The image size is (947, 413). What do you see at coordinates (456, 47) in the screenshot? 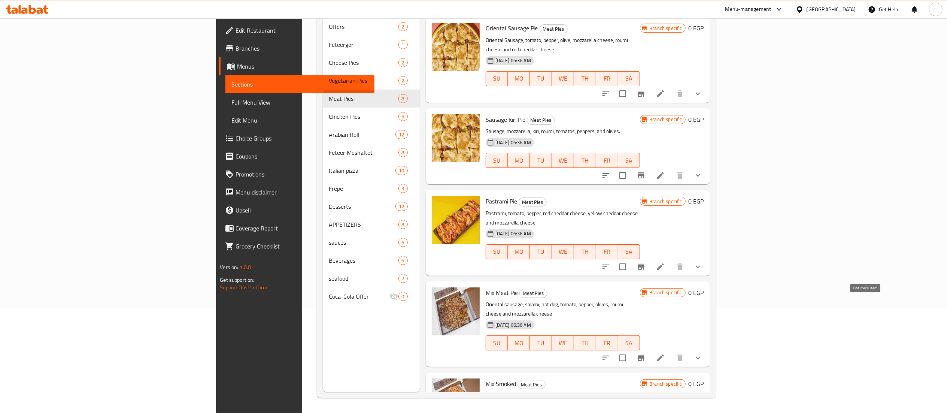
I see `img: Oriental Sausage Pie` at bounding box center [456, 47].